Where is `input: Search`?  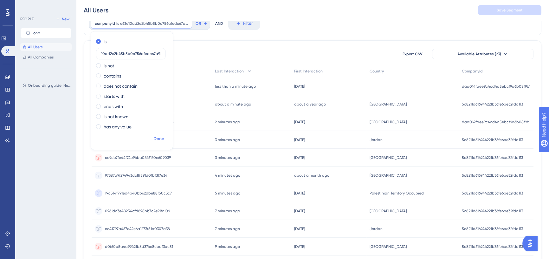 input: Search is located at coordinates (50, 33).